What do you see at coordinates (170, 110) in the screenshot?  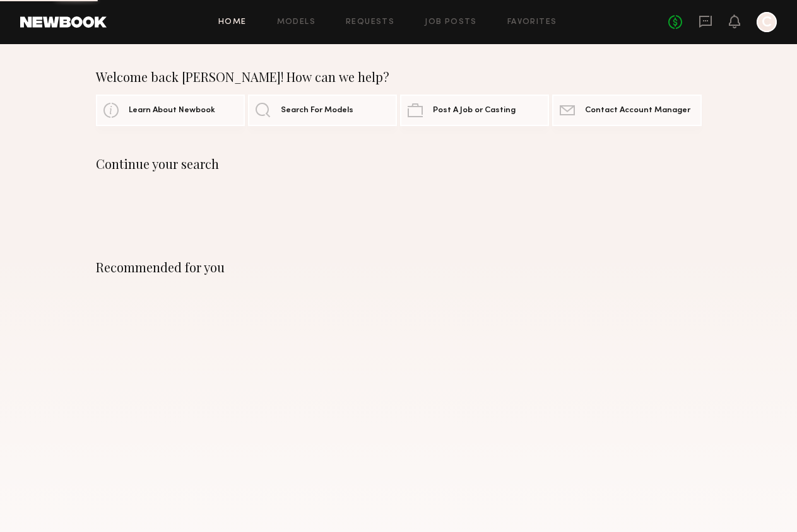 I see `a: Learn About Newbook` at bounding box center [170, 110].